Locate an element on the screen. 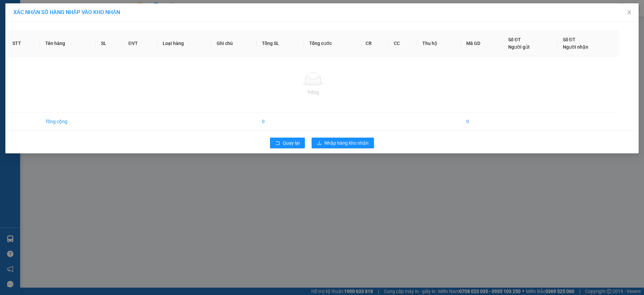 The image size is (644, 295). span: Nhập hàng kho nhận is located at coordinates (347, 143).